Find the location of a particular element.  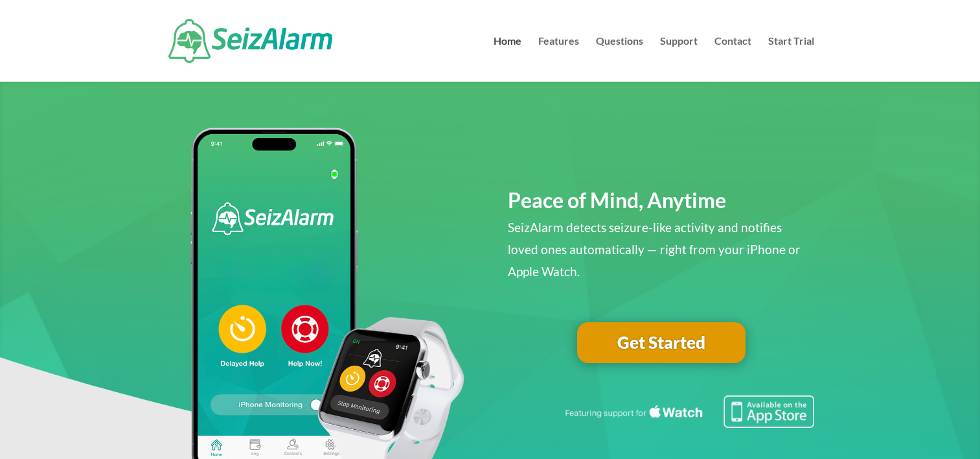

a: Features is located at coordinates (559, 59).